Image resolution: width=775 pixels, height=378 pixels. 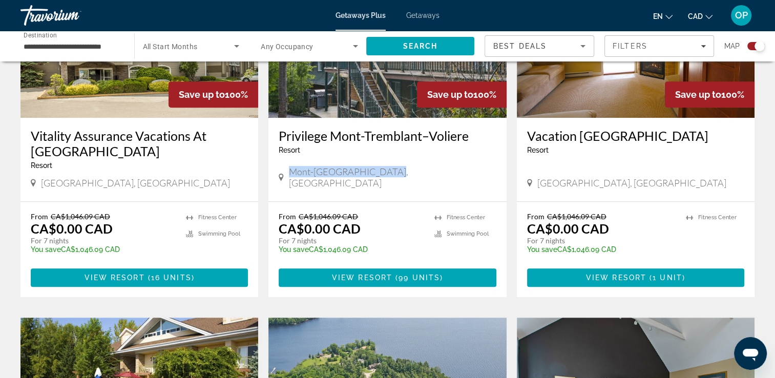 What do you see at coordinates (387, 277) in the screenshot?
I see `button: View Resort(99 units)` at bounding box center [387, 277].